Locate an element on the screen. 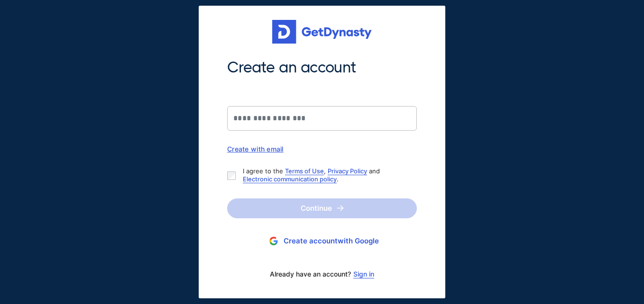  button: Create accountwith Google is located at coordinates (322, 241).